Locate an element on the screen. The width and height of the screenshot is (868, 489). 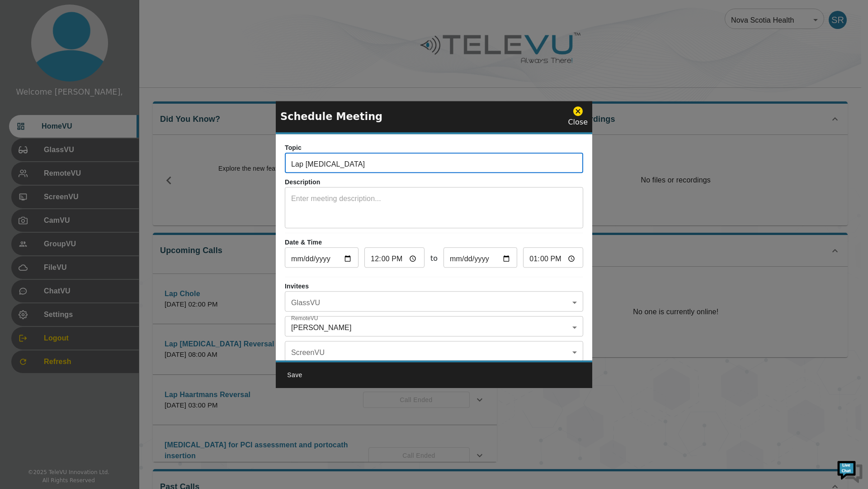
textarea: Type your message and hit 'Enter' is located at coordinates (88, 263).